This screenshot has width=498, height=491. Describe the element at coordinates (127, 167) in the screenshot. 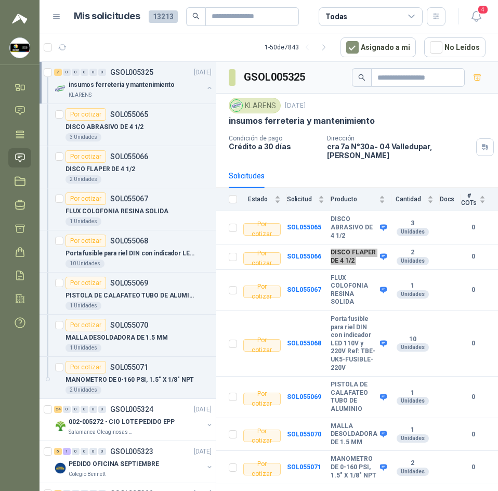

I see `a: Por cotizarSOL055066DISCO FLAPER DE 4 1/22 Unidades` at that location.